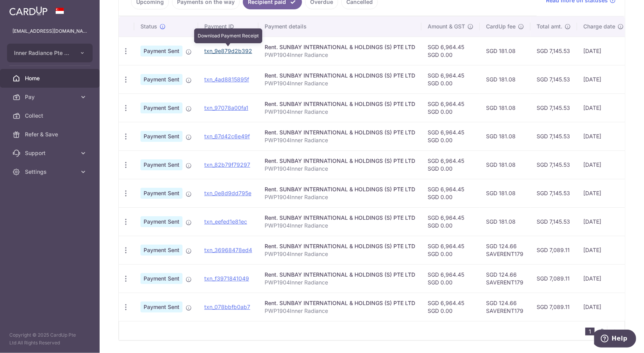 The height and width of the screenshot is (353, 644). What do you see at coordinates (227, 307) in the screenshot?
I see `a: txn_078bbfb0ab7` at bounding box center [227, 307].